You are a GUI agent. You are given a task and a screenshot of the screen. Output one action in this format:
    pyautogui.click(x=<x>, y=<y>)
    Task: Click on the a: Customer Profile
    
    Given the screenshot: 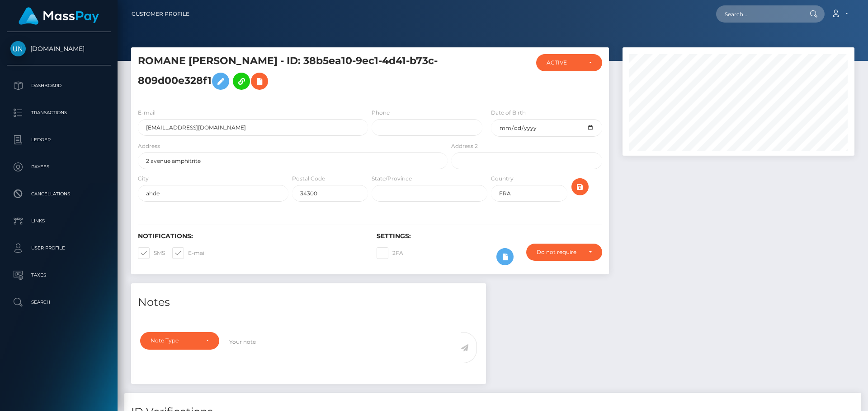 What is the action you would take?
    pyautogui.click(x=161, y=14)
    